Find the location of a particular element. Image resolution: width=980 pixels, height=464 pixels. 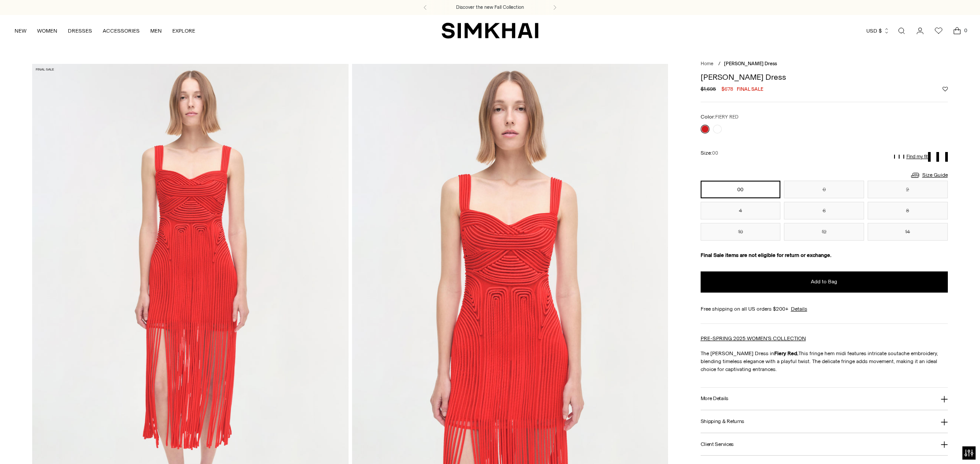

button: More Details is located at coordinates (824, 398).